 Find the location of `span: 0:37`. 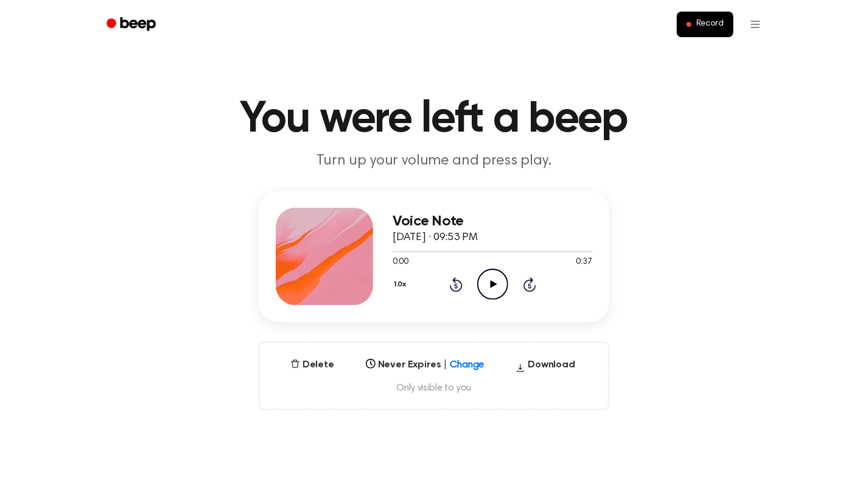

span: 0:37 is located at coordinates (584, 262).